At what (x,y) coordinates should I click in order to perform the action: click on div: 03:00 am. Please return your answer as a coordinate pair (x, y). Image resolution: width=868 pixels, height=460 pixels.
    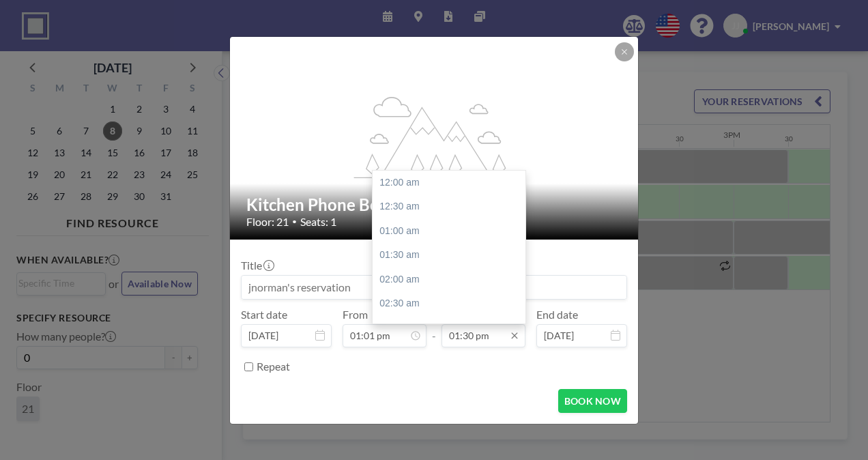
    Looking at the image, I should click on (453, 328).